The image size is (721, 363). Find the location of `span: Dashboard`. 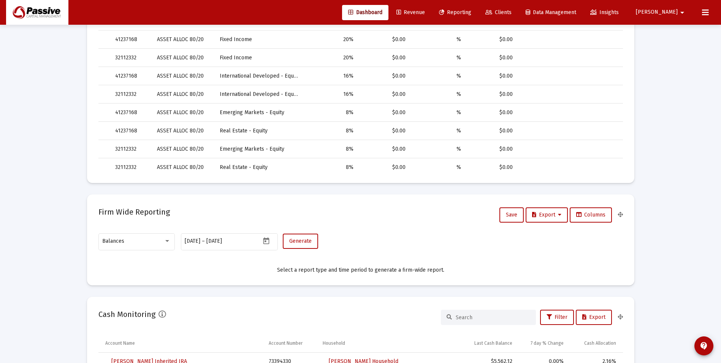

span: Dashboard is located at coordinates (365, 12).